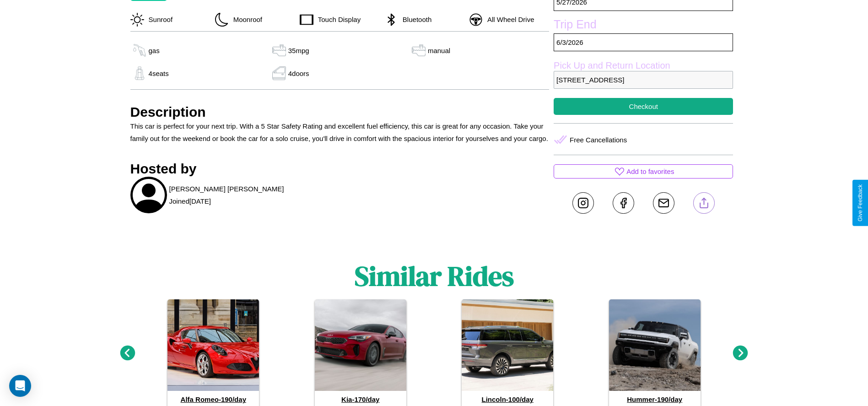  Describe the element at coordinates (598, 140) in the screenshot. I see `p: Free Cancellations` at that location.